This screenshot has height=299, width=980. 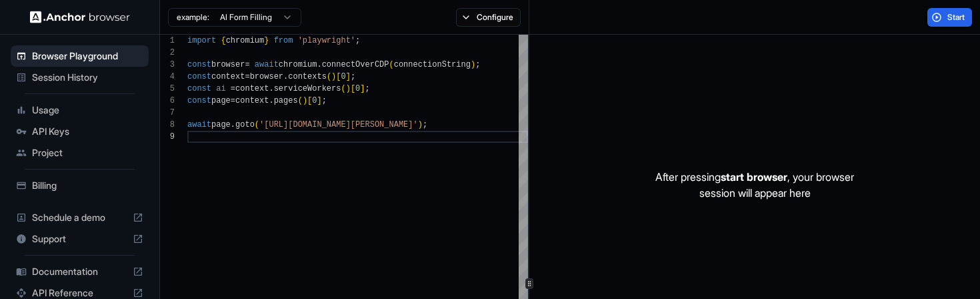 What do you see at coordinates (79, 185) in the screenshot?
I see `div: Billing` at bounding box center [79, 185].